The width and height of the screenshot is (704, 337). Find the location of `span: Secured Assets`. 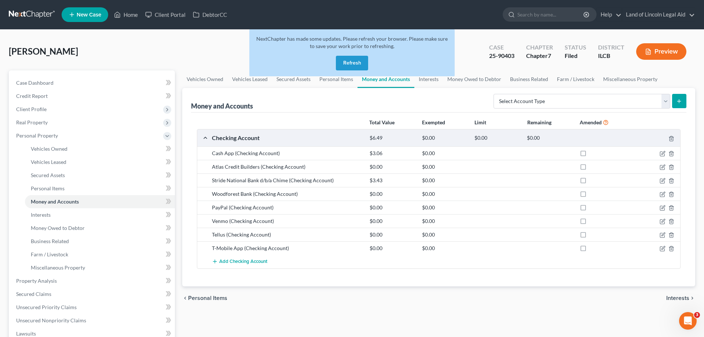

span: Secured Assets is located at coordinates (48, 175).